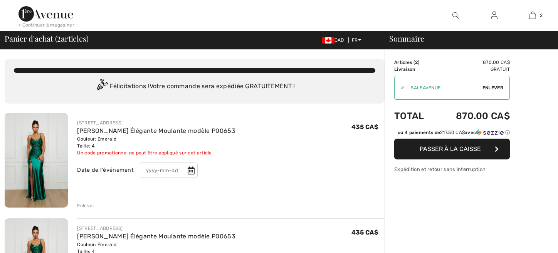  I want to click on div: ou 4 paiements de217.50 CA$avecSezzle Cliquez pour en savoir plus sur Sezzle, so click(452, 134).